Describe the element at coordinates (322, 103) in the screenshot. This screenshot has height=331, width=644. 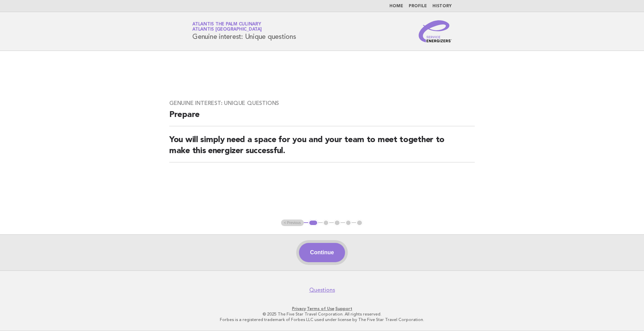
I see `h3: Genuine interest: Unique questions` at that location.